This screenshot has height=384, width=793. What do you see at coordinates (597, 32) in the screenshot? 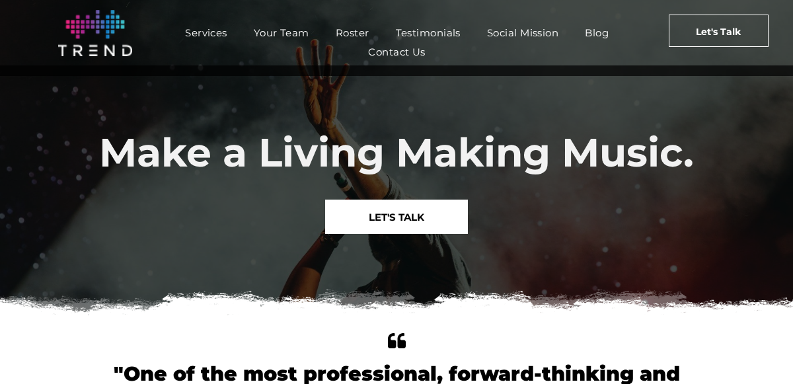
I see `a: Blog` at bounding box center [597, 32].